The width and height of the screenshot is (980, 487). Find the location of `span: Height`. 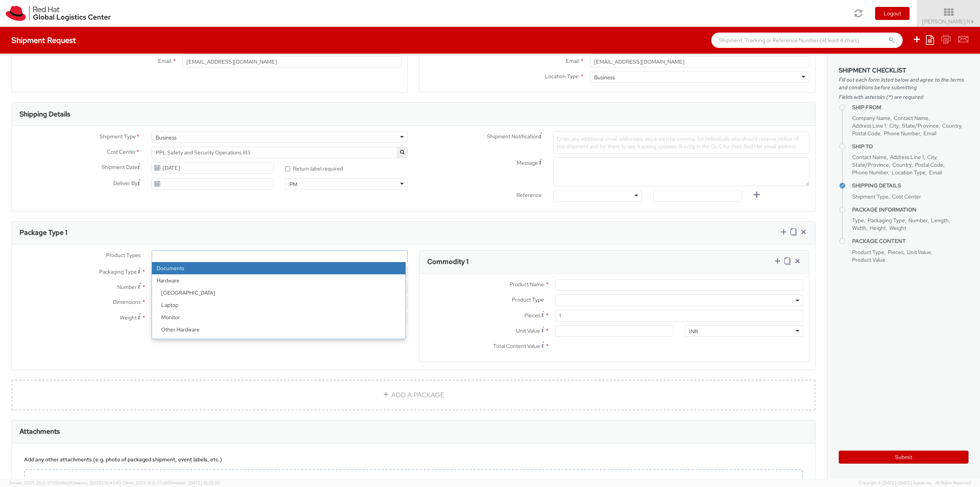

span: Height is located at coordinates (878, 228).